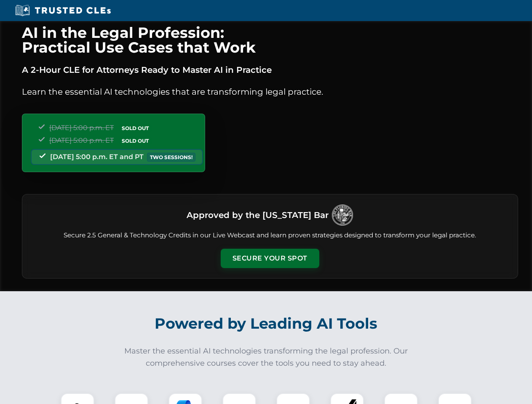 The width and height of the screenshot is (532, 404). Describe the element at coordinates (63, 11) in the screenshot. I see `img: Trusted CLEs` at that location.